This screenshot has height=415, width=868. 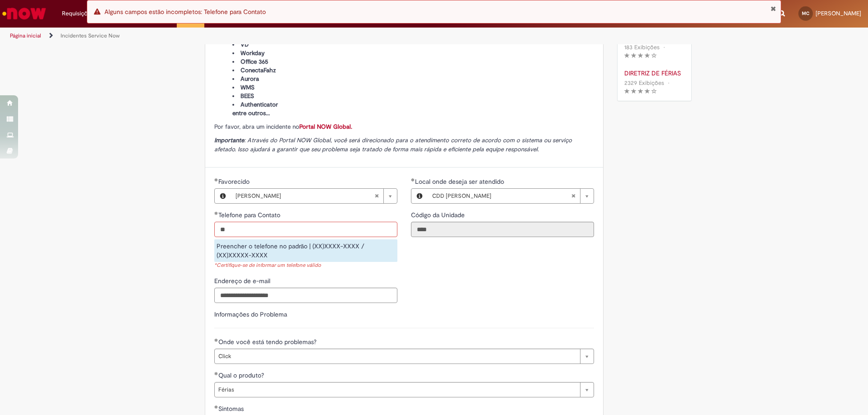 What do you see at coordinates (773, 9) in the screenshot?
I see `button: Fechar Notificação` at bounding box center [773, 9].